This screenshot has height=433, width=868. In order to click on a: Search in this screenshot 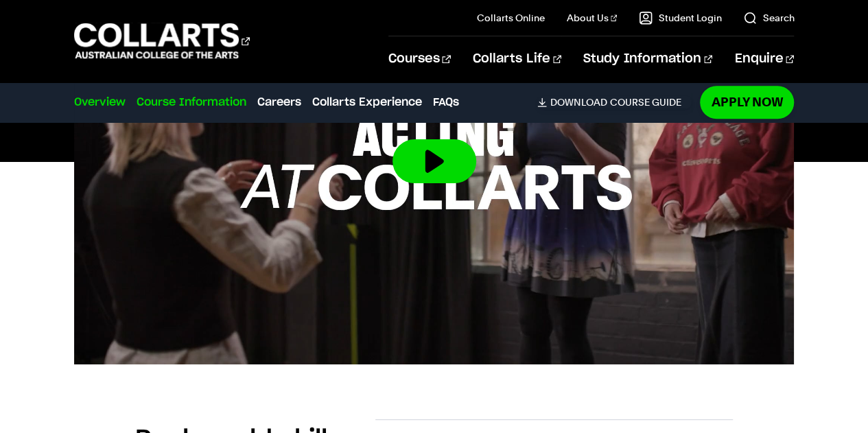, I will do `click(768, 18)`.